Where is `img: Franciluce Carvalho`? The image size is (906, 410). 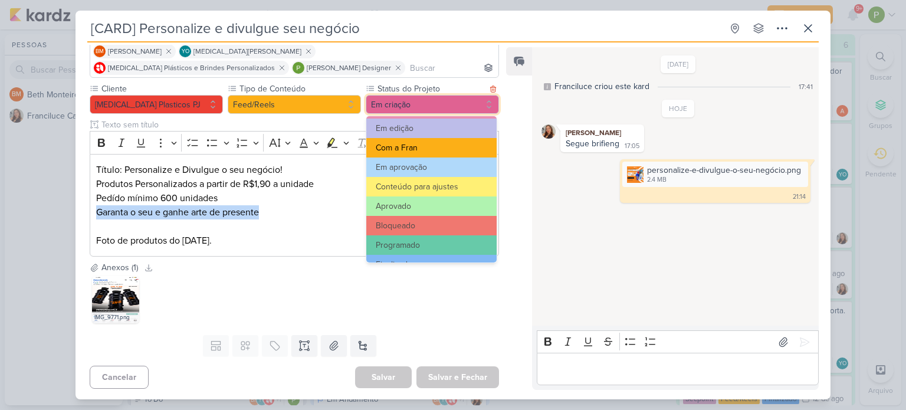
img: Franciluce Carvalho is located at coordinates (549, 132).